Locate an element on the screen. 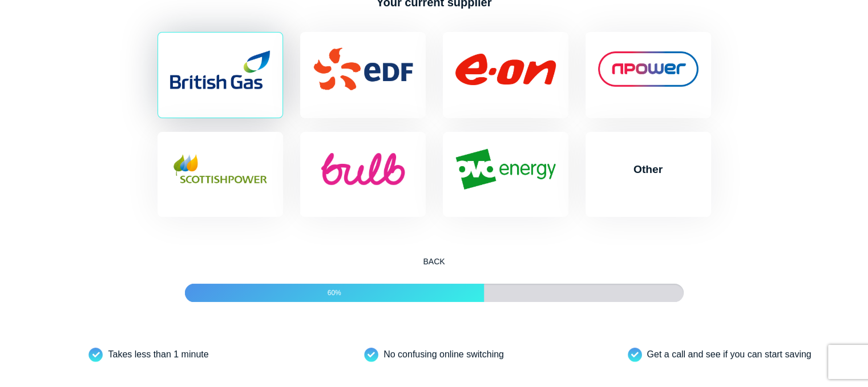 Image resolution: width=868 pixels, height=387 pixels. label: Bulb is located at coordinates (363, 174).